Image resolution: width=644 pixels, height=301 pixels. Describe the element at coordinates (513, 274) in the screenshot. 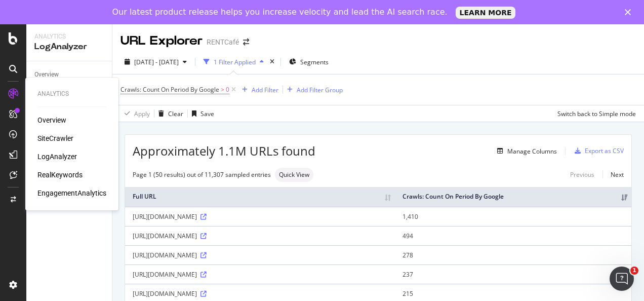

I see `td: 237` at that location.